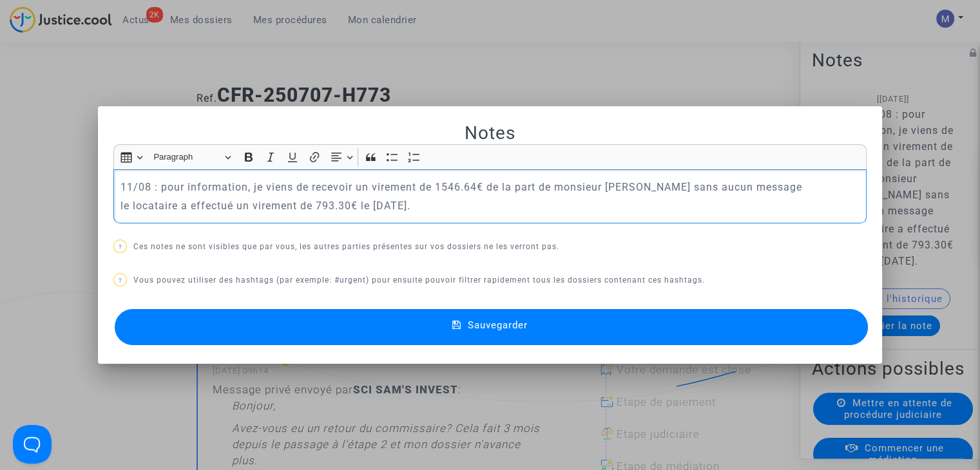  What do you see at coordinates (491, 327) in the screenshot?
I see `button: Sauvegarder` at bounding box center [491, 327].